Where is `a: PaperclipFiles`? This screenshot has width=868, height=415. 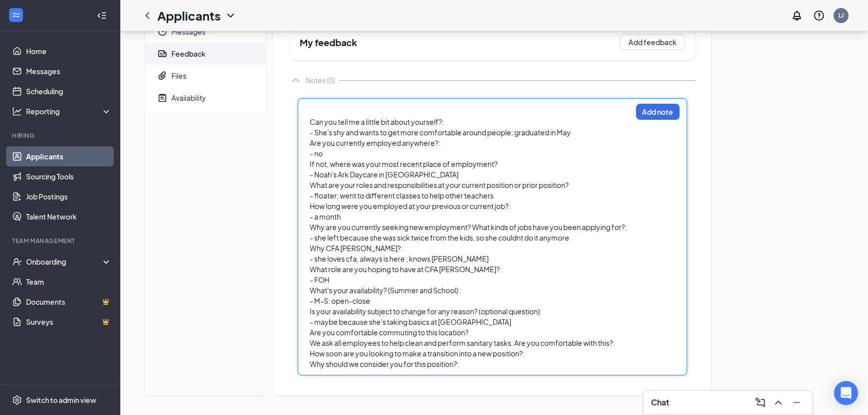 a: PaperclipFiles is located at coordinates (206, 76).